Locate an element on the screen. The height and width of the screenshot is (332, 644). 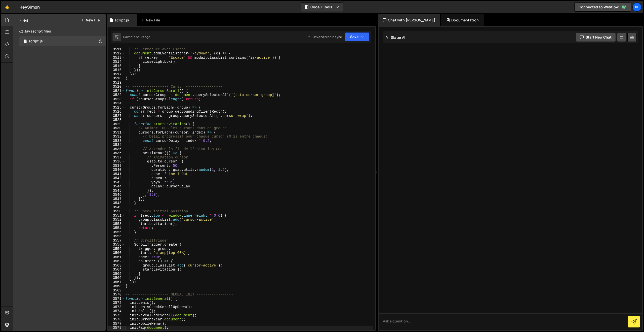
div: 3523 is located at coordinates (116, 99).